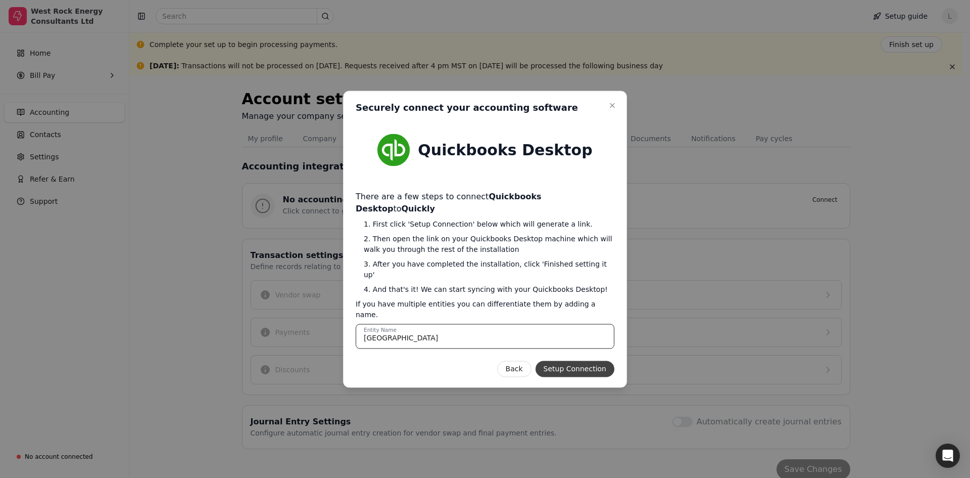 The width and height of the screenshot is (970, 478). Describe the element at coordinates (489, 269) in the screenshot. I see `span: 3. After you have completed the installation, click 'Finished setting it up'` at that location.